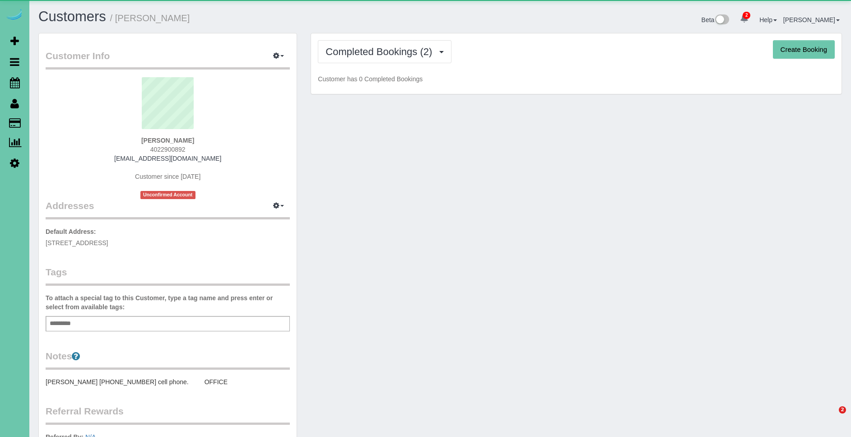 This screenshot has width=851, height=437. Describe the element at coordinates (576, 79) in the screenshot. I see `p: Customer has 0 Completed Bookings` at that location.